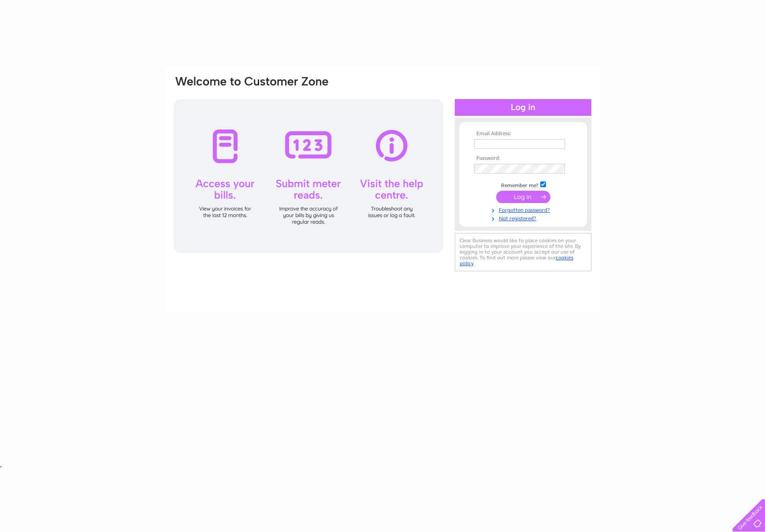 The height and width of the screenshot is (532, 765). Describe the element at coordinates (524, 252) in the screenshot. I see `div: Clear Business would like to place cookies on your computer to improve your experience of the sit...` at that location.